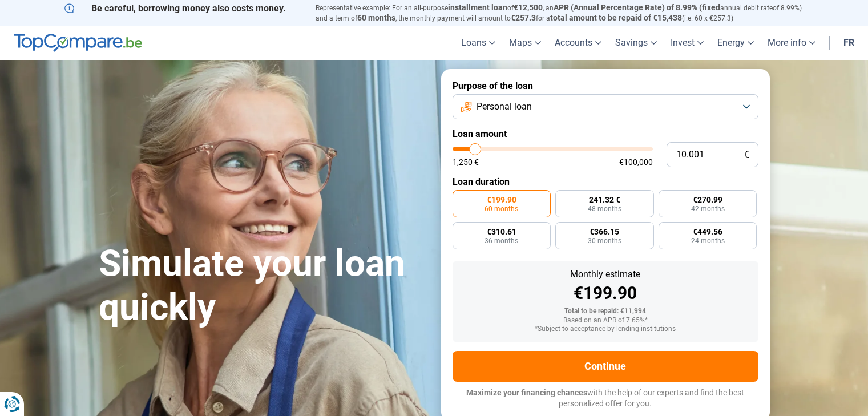 The width and height of the screenshot is (868, 416). I want to click on font: €270.99, so click(707, 200).